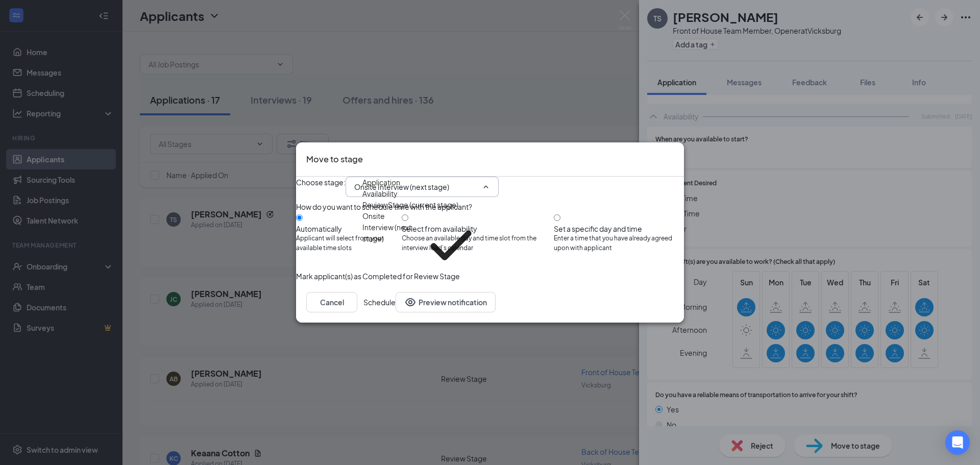 This screenshot has height=465, width=980. Describe the element at coordinates (490, 207) in the screenshot. I see `div: How do you want to schedule time with the applicant?` at that location.